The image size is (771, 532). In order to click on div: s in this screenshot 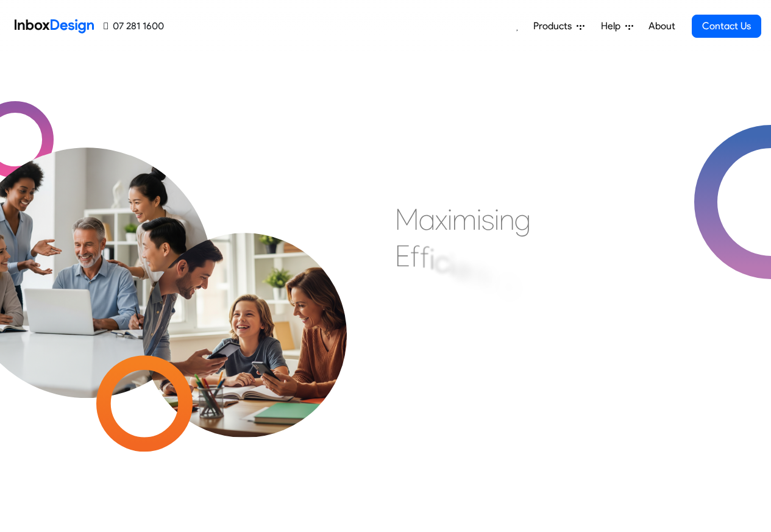, I will do `click(487, 220)`.